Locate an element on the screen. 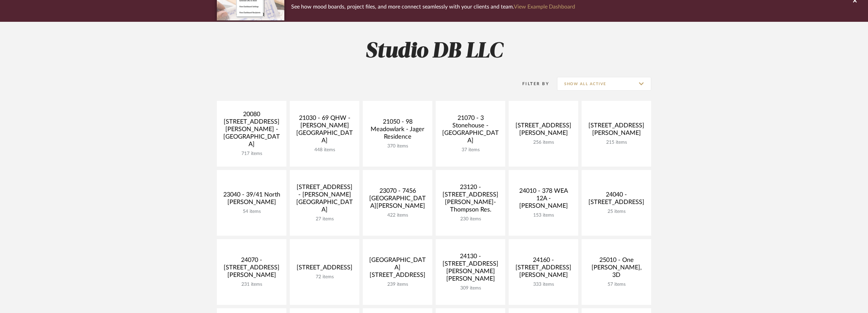 This screenshot has height=313, width=868. div: 72 items is located at coordinates (325, 277).